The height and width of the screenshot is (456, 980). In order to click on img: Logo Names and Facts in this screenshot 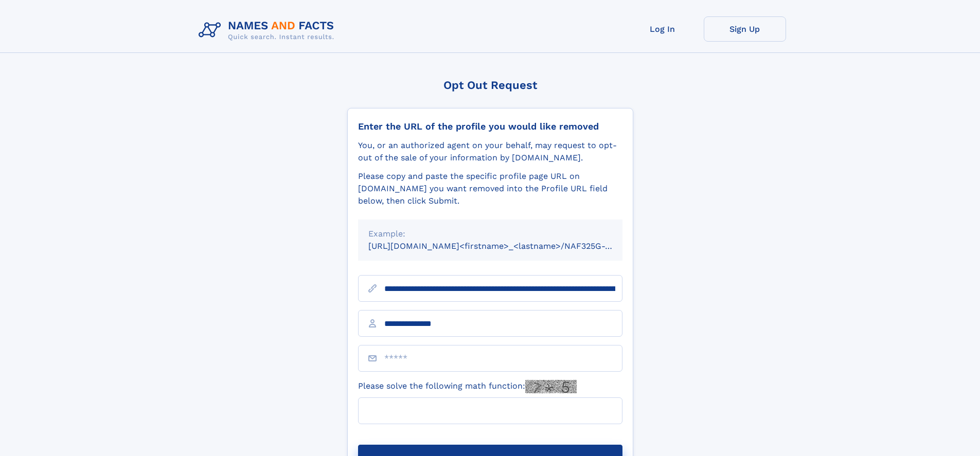, I will do `click(269, 30)`.